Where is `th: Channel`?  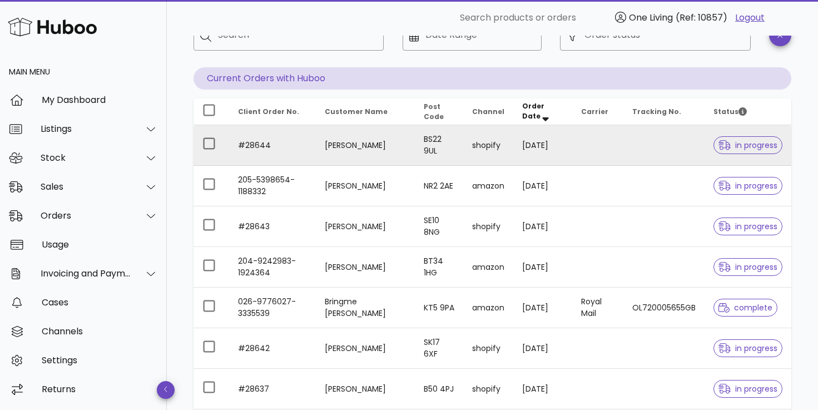 th: Channel is located at coordinates (488, 112).